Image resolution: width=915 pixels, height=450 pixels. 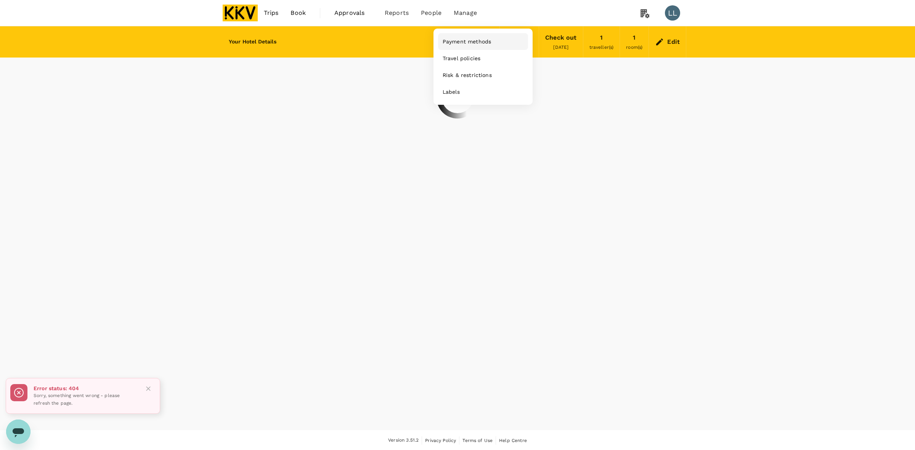 What do you see at coordinates (396, 13) in the screenshot?
I see `span: Reports` at bounding box center [396, 13].